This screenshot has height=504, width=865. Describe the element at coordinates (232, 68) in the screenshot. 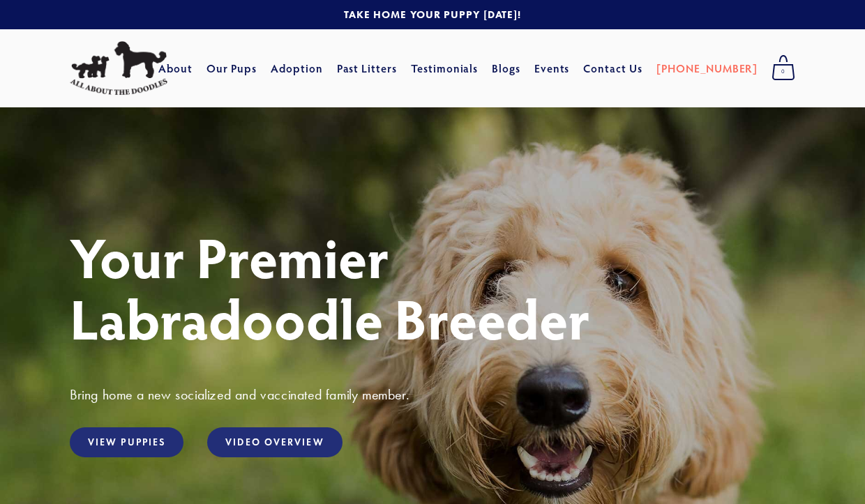

I see `a: Our Pups` at that location.